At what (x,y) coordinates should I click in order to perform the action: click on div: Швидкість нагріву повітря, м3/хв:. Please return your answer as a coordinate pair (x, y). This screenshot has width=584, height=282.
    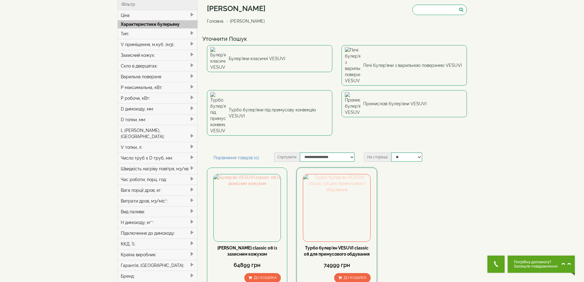
    Looking at the image, I should click on (157, 168).